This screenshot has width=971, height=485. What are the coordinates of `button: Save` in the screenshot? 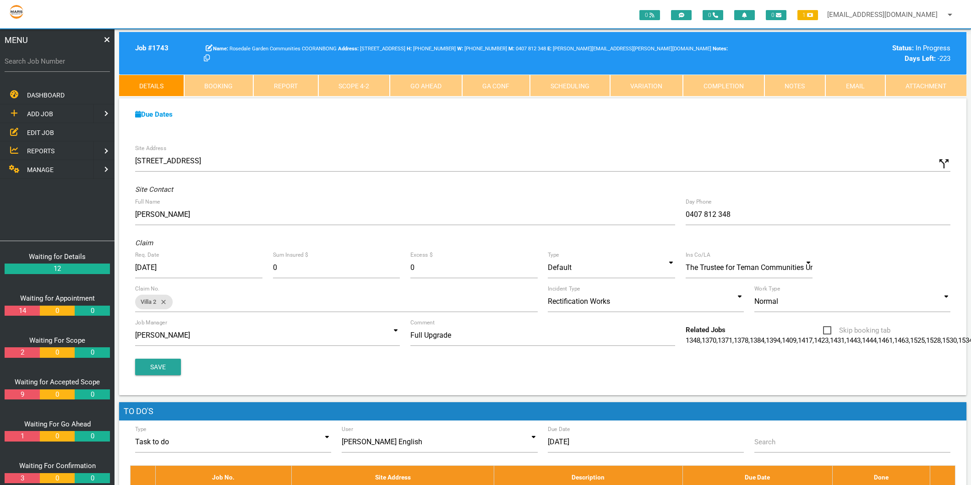 It's located at (158, 367).